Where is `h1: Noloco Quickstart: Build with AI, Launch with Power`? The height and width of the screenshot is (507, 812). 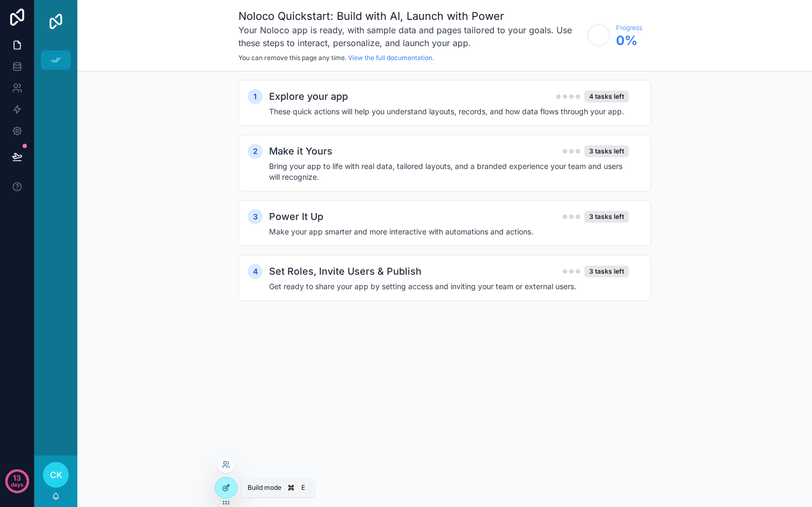 h1: Noloco Quickstart: Build with AI, Launch with Power is located at coordinates (410, 16).